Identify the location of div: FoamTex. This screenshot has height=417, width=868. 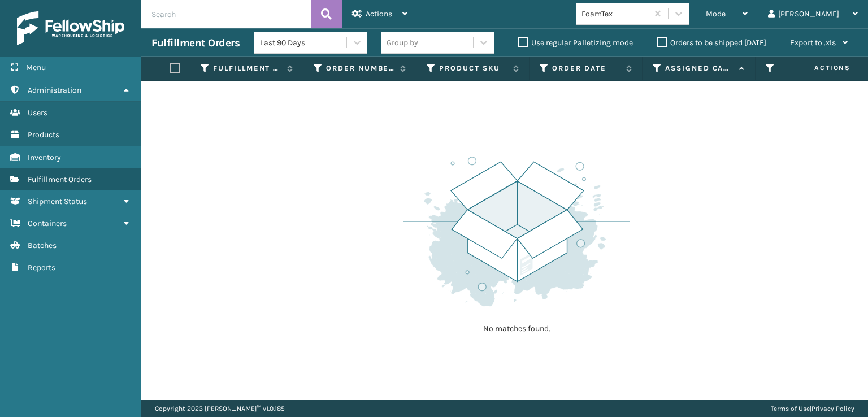
(615, 14).